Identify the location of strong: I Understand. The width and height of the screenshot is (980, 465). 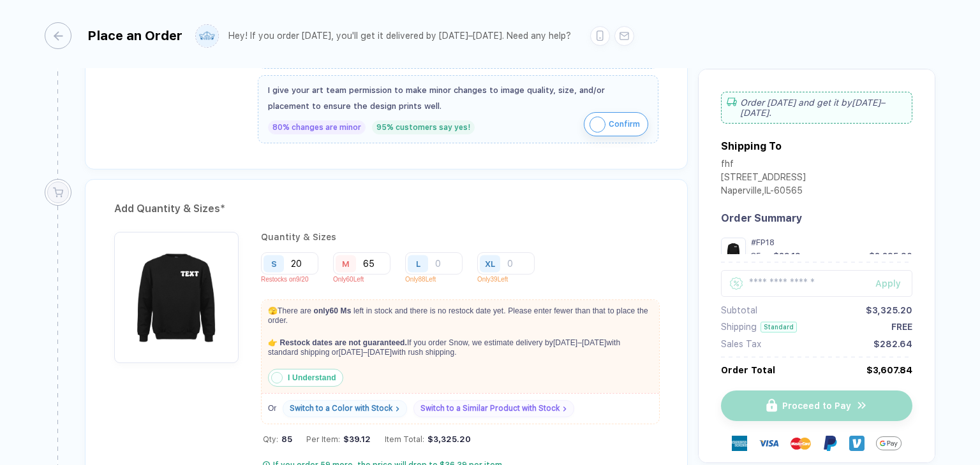
(312, 378).